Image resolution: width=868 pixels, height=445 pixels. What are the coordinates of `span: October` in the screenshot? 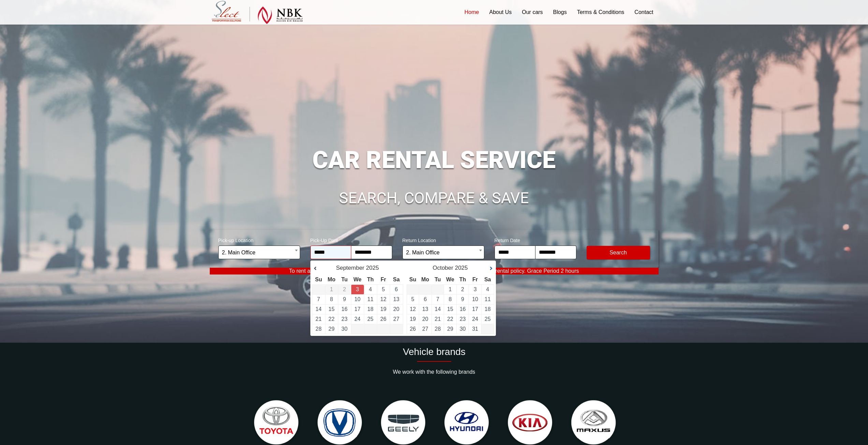 It's located at (443, 268).